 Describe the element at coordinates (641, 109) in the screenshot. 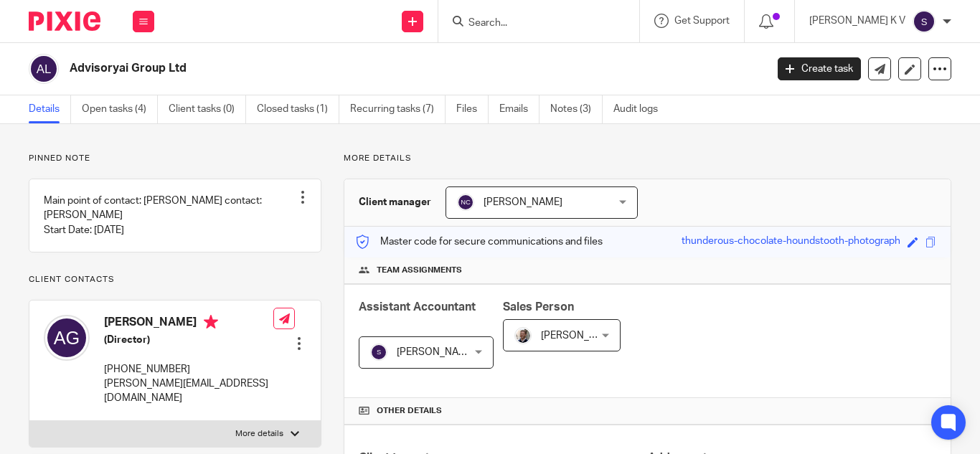

I see `a: Audit logs` at that location.